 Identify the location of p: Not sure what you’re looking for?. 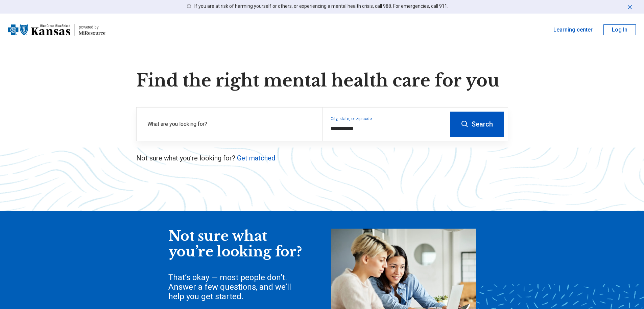
(322, 157).